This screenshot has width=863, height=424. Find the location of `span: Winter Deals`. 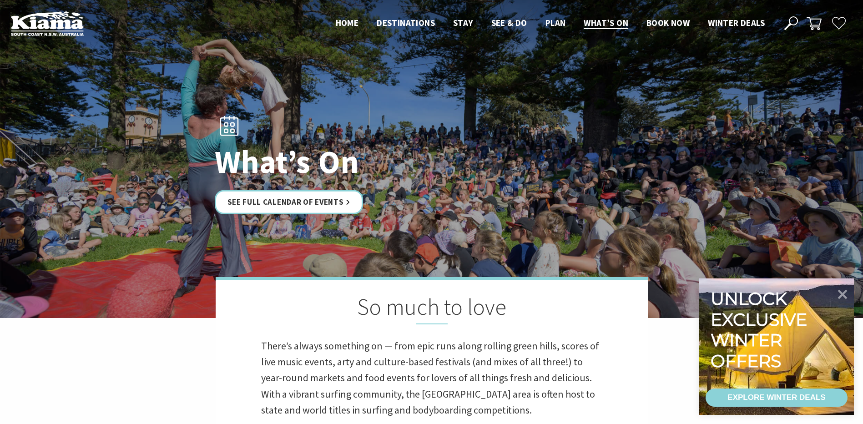

span: Winter Deals is located at coordinates (736, 23).